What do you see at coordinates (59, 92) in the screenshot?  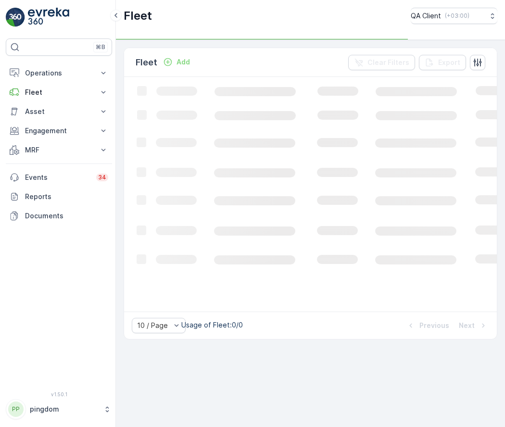 I see `button: Fleet` at bounding box center [59, 92].